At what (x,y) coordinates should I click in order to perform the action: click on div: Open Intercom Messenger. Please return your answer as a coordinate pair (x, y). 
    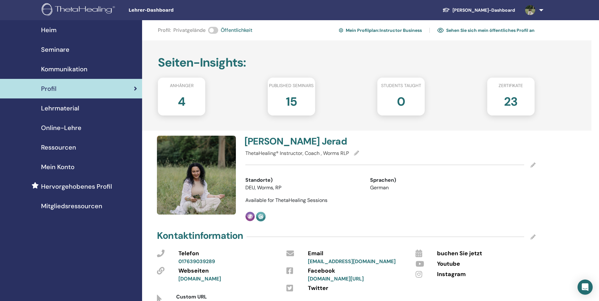
    Looking at the image, I should click on (585, 288).